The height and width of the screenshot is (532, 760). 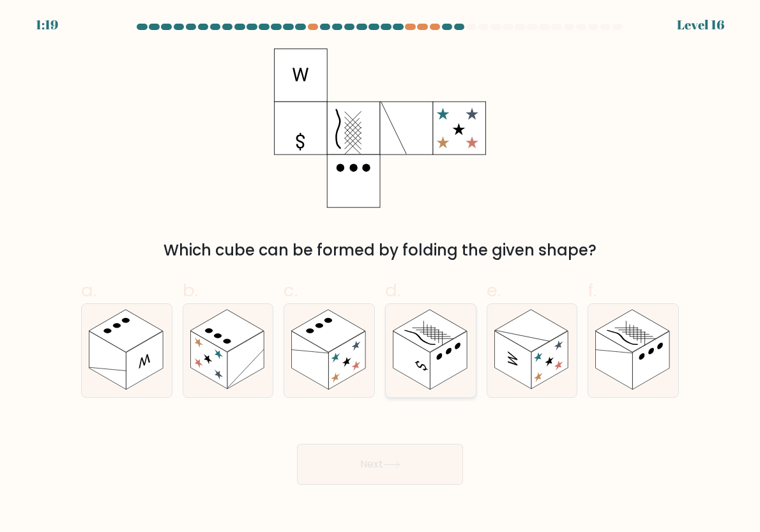 What do you see at coordinates (89, 290) in the screenshot?
I see `span: a.` at bounding box center [89, 290].